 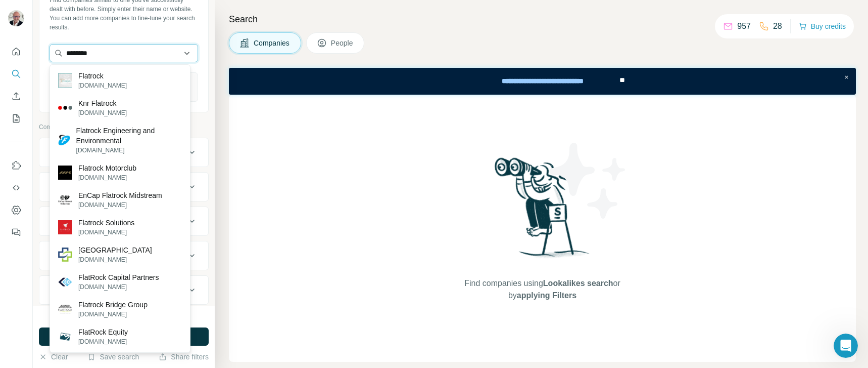 What do you see at coordinates (124, 256) in the screenshot?
I see `button: Annual revenue ($)` at bounding box center [124, 256].